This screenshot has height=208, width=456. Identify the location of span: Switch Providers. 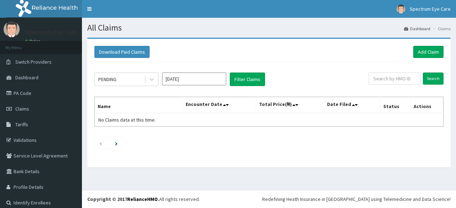
(33, 62).